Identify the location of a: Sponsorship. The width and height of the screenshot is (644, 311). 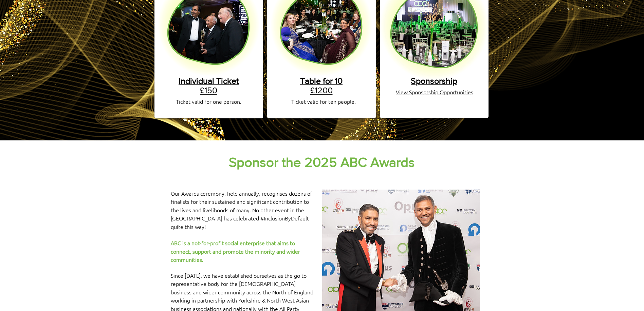
(433, 80).